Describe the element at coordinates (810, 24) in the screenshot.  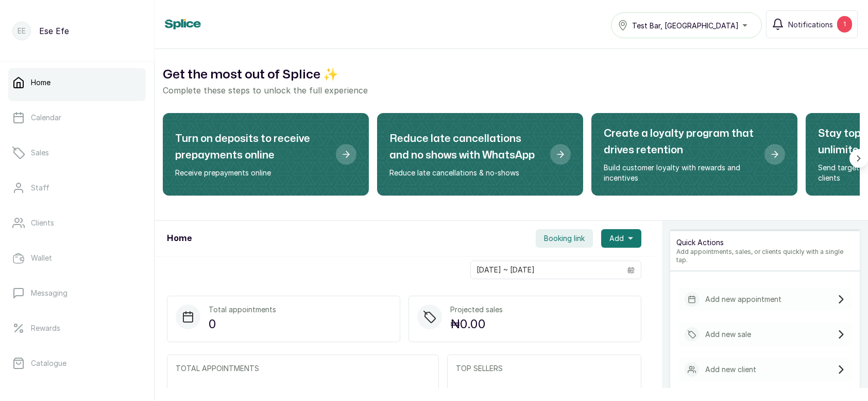
I see `span: Notifications` at that location.